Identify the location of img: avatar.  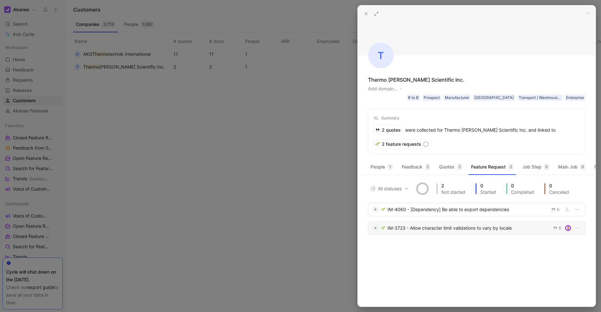
(568, 228).